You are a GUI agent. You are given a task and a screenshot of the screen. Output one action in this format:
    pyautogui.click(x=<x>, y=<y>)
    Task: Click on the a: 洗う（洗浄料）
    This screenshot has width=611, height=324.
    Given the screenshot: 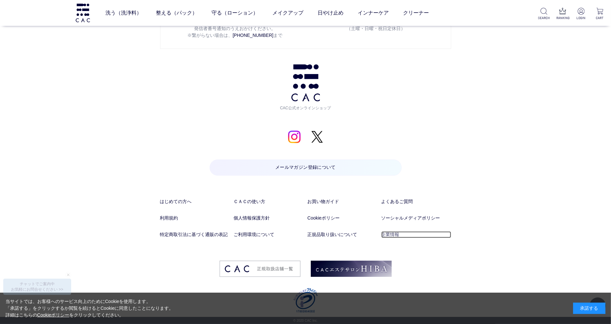 What is the action you would take?
    pyautogui.click(x=124, y=13)
    